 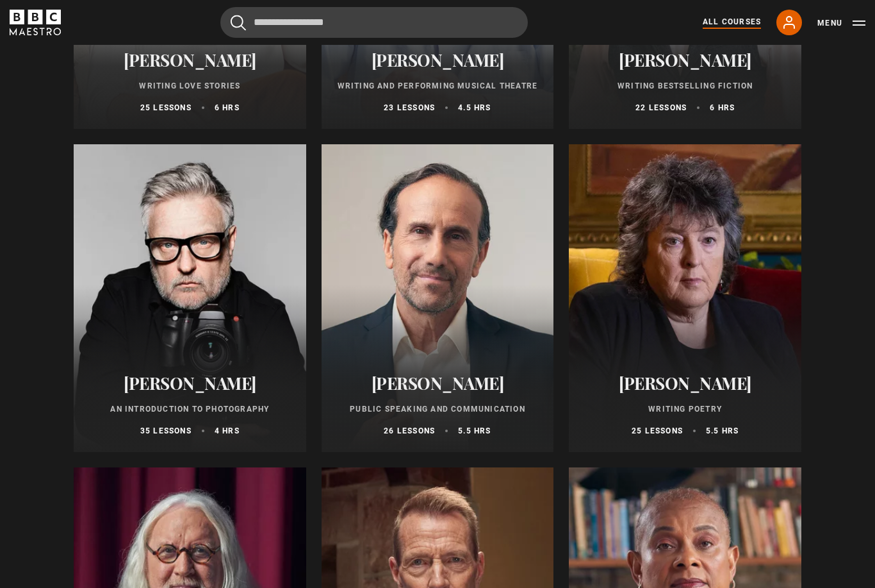 I want to click on p: Writing and Performing Musical Theatre, so click(x=438, y=86).